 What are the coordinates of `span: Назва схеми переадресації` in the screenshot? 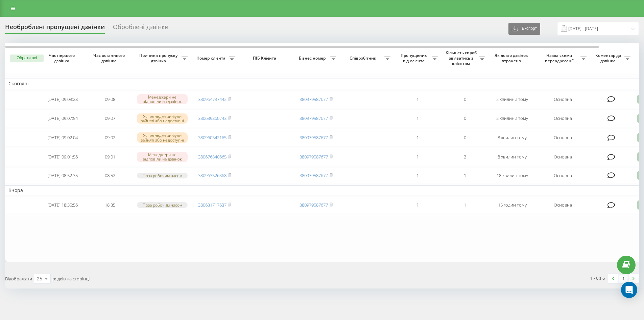 It's located at (560, 58).